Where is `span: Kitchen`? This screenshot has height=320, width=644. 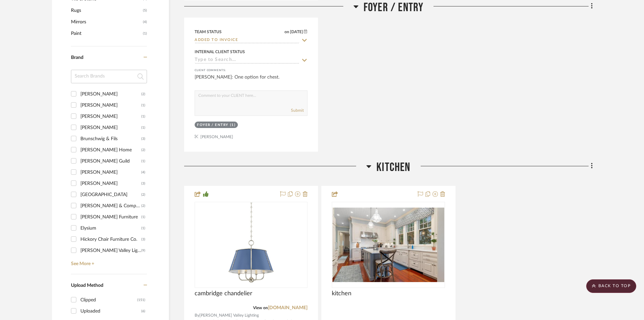 span: Kitchen is located at coordinates (393, 167).